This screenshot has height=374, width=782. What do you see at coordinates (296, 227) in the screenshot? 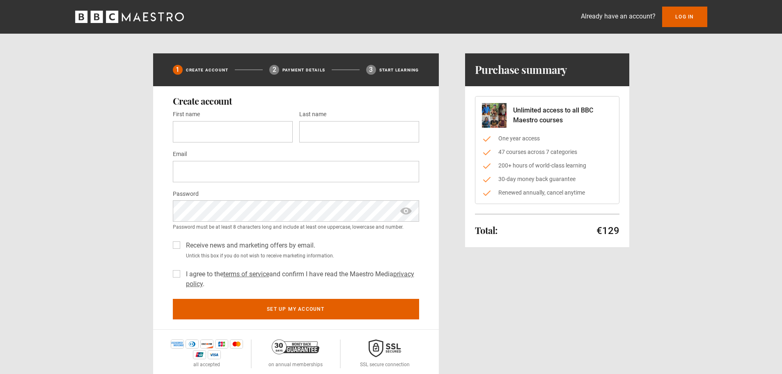
I see `small: Password must be at least 8 characters long and include at least one uppercase, lowercase and num...` at bounding box center [296, 227].